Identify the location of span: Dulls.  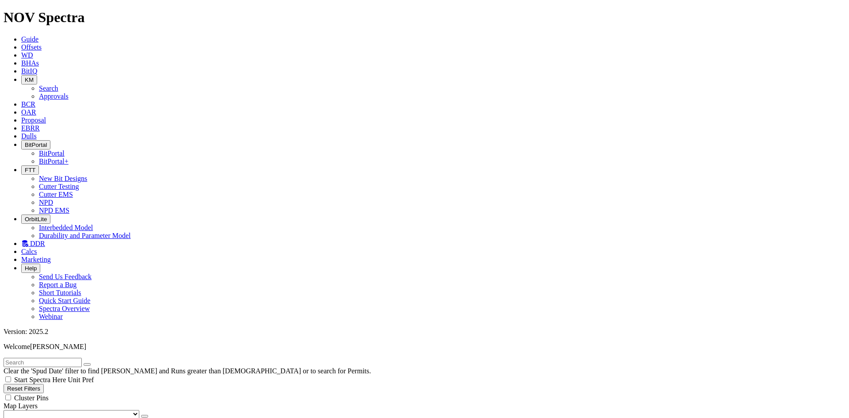
(29, 136).